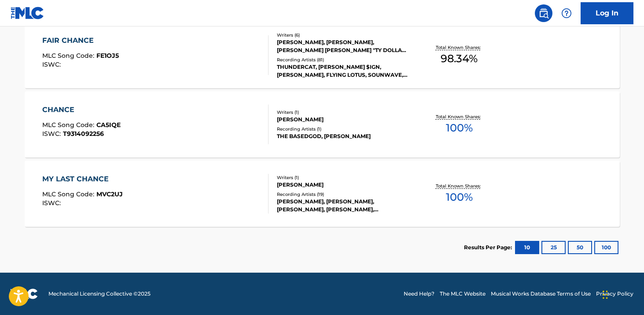 The width and height of the screenshot is (644, 315). What do you see at coordinates (462, 294) in the screenshot?
I see `a: The MLC Website` at bounding box center [462, 294].